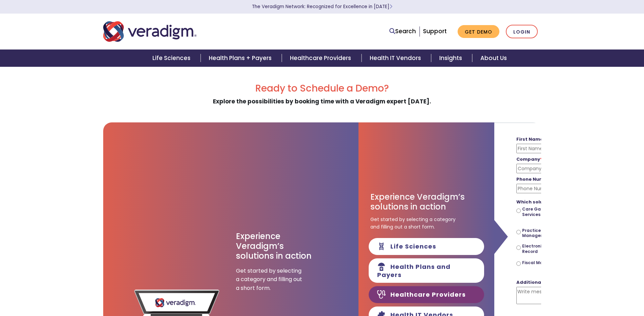 This screenshot has width=644, height=316. Describe the element at coordinates (451, 58) in the screenshot. I see `a: Insights` at that location.